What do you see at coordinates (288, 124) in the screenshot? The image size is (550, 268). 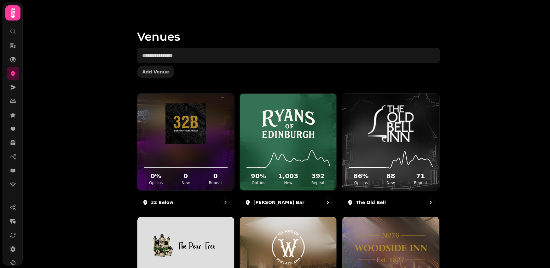 I see `img: Ryan's Bar` at bounding box center [288, 124].